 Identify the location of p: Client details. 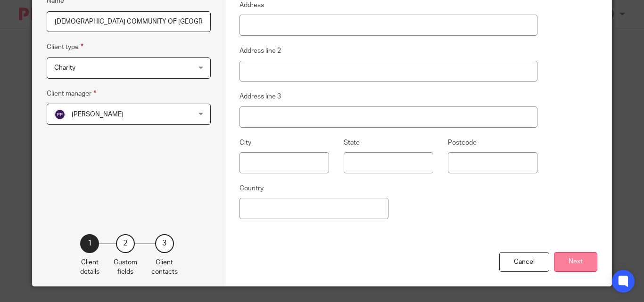
(90, 267).